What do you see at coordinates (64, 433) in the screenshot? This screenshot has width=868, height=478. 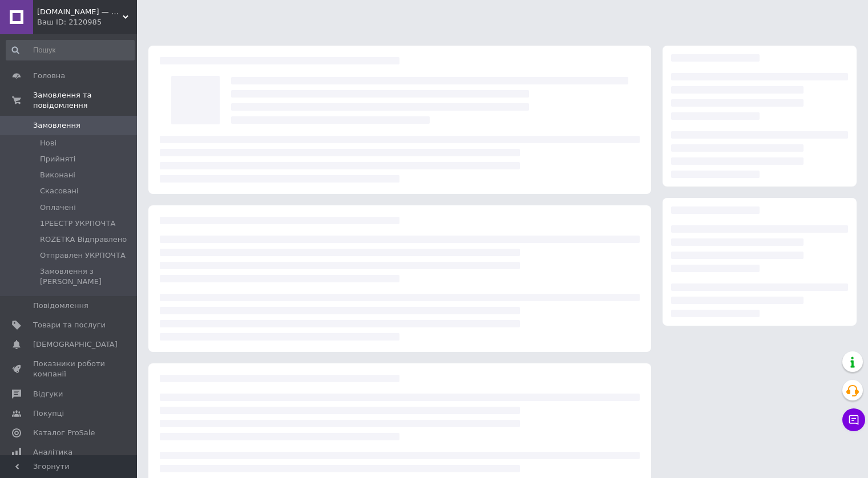 I see `span: Каталог ProSale` at bounding box center [64, 433].